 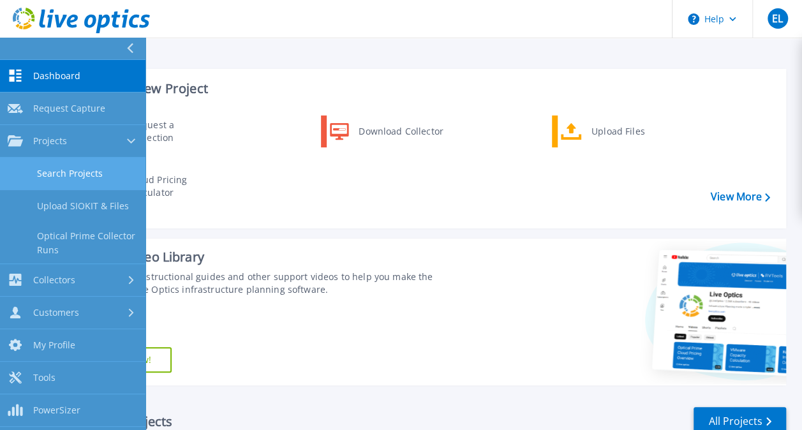 I want to click on div: Find tutorials, instructional guides and other support videos to help you make the most of your L..., so click(x=263, y=283).